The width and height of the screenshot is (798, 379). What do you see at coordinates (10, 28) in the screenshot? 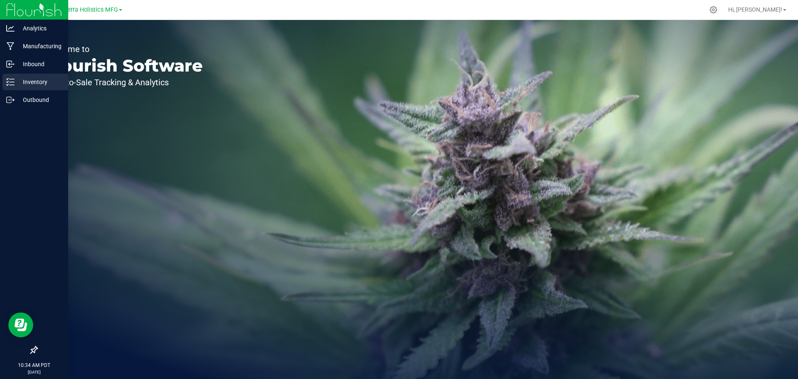
I see `inline-svg: Analytics` at bounding box center [10, 28].